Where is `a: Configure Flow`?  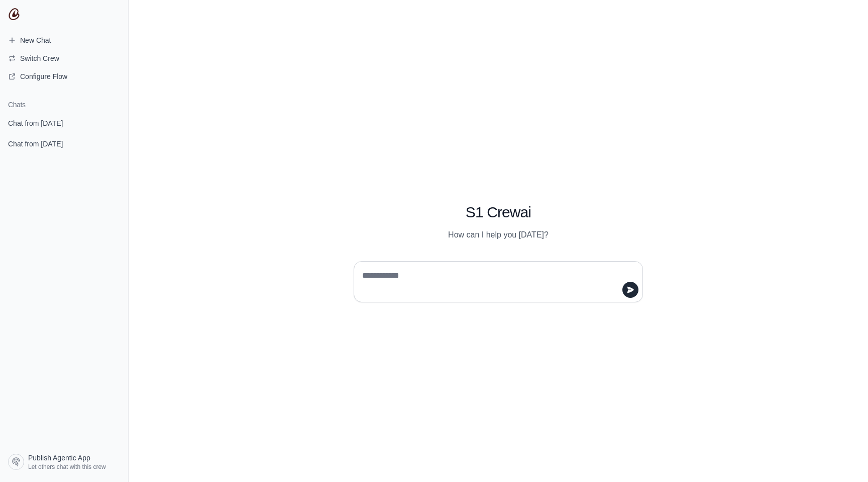
a: Configure Flow is located at coordinates (64, 76).